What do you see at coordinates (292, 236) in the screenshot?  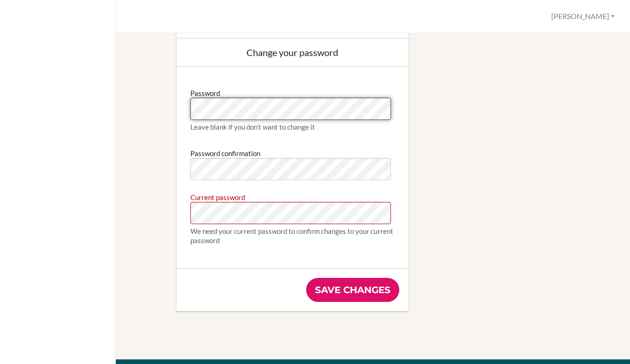 I see `div: We need your current password to confirm changes to your current password` at bounding box center [292, 236].